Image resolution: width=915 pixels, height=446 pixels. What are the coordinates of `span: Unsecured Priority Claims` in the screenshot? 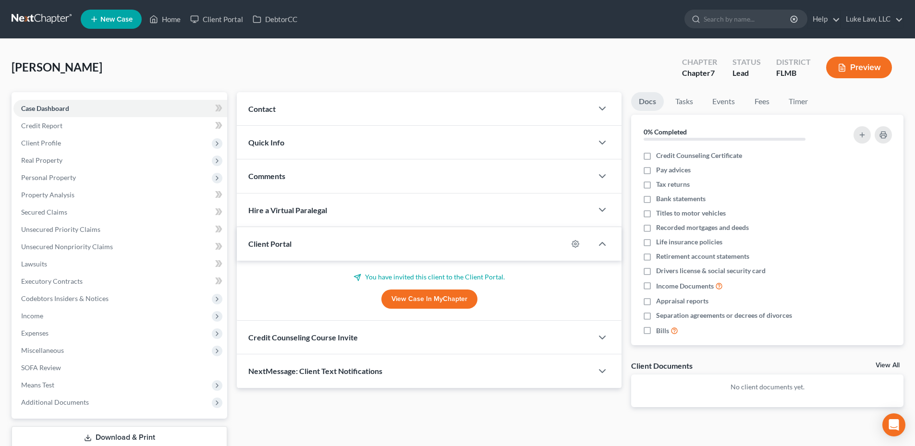 It's located at (61, 229).